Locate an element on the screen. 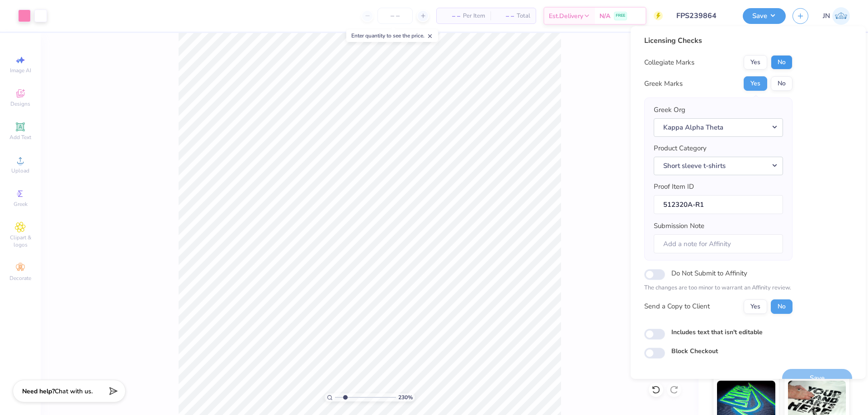  strong: Need help? is located at coordinates (39, 391).